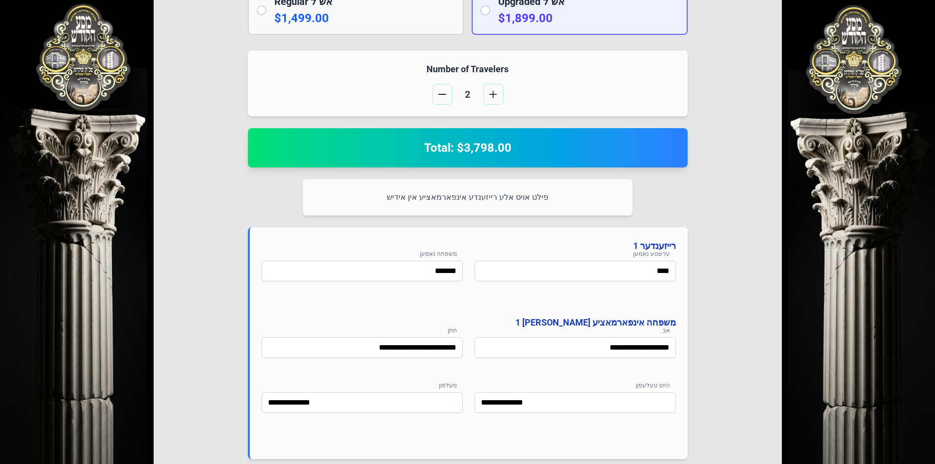 The height and width of the screenshot is (464, 935). What do you see at coordinates (588, 18) in the screenshot?
I see `p: $1,899.00` at bounding box center [588, 18].